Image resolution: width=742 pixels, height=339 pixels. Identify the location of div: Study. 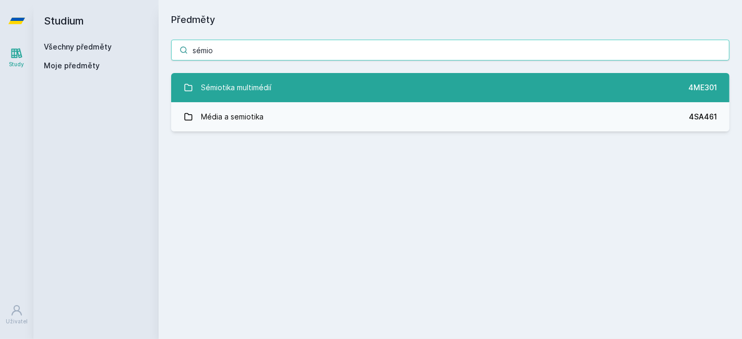
(17, 64).